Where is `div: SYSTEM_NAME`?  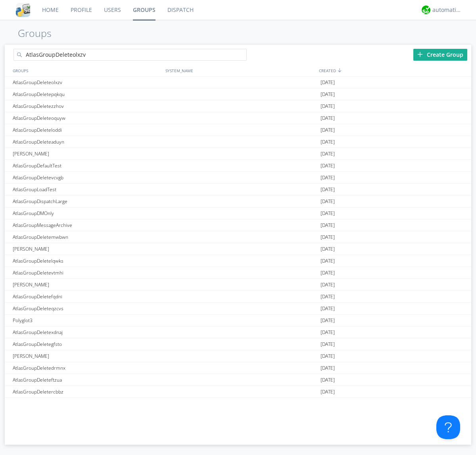
div: SYSTEM_NAME is located at coordinates (240, 70).